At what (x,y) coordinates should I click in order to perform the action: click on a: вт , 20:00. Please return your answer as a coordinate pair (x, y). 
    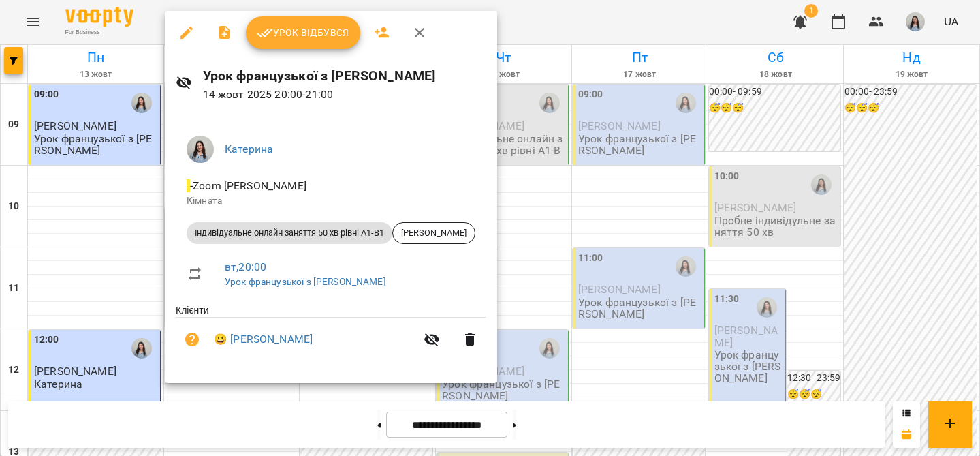
    Looking at the image, I should click on (245, 267).